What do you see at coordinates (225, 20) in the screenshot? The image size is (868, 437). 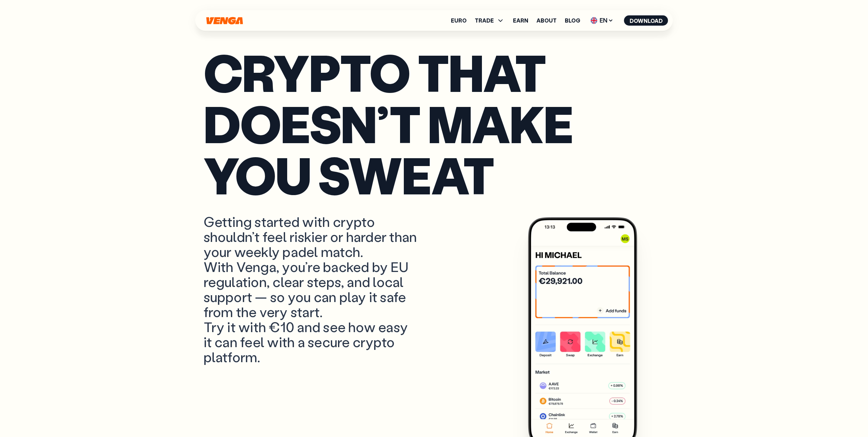 I see `a: Home` at bounding box center [225, 20].